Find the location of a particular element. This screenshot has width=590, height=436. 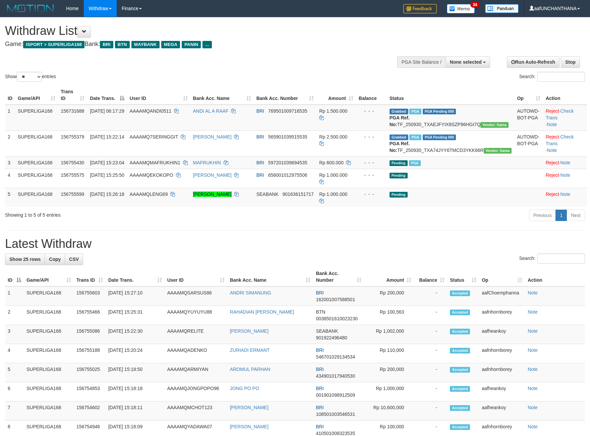

td: AAAAMQSARSUS86 is located at coordinates (196, 296).